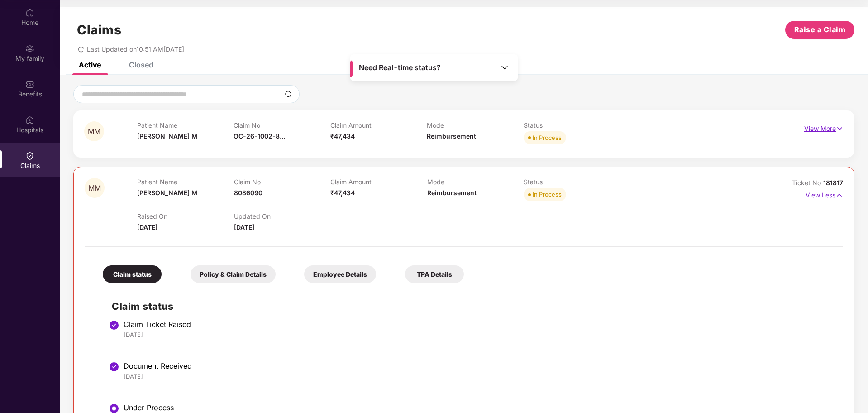 This screenshot has width=868, height=413. I want to click on span: Ticket No, so click(807, 183).